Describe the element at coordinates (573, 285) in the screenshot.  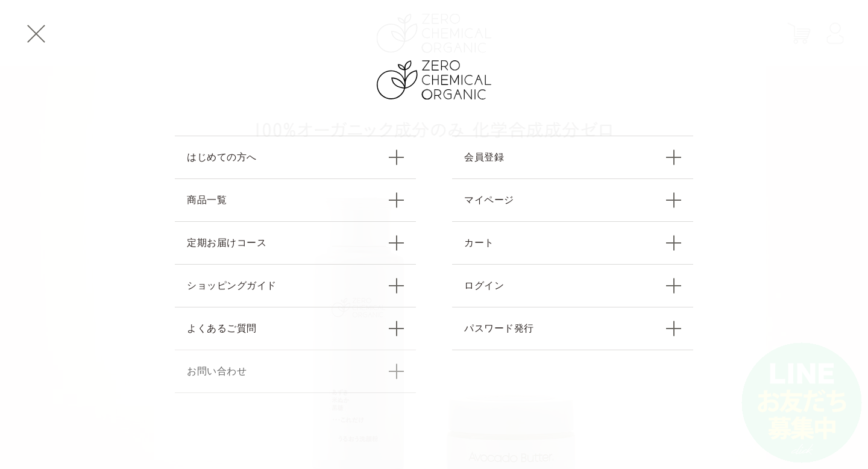
I see `a: ログイン` at that location.